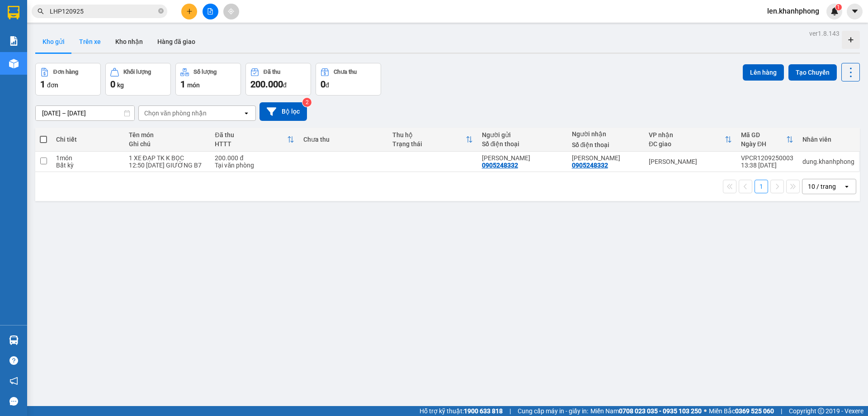  I want to click on button: plus, so click(189, 12).